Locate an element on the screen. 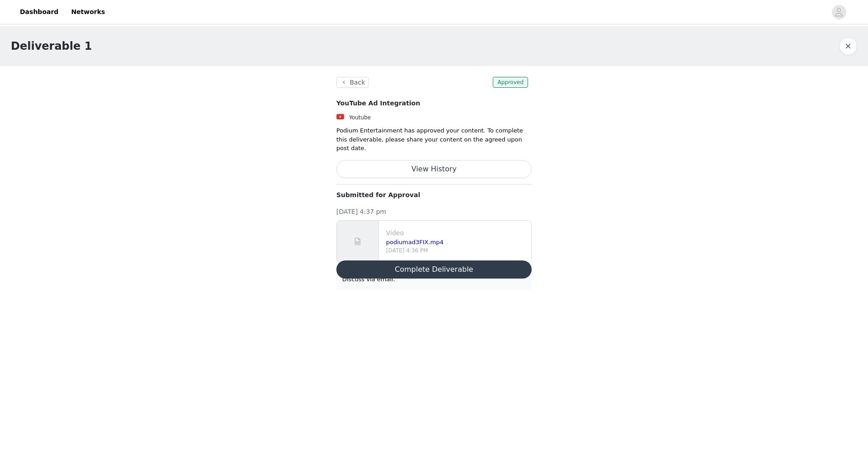 Image resolution: width=868 pixels, height=449 pixels. a: Networks is located at coordinates (88, 12).